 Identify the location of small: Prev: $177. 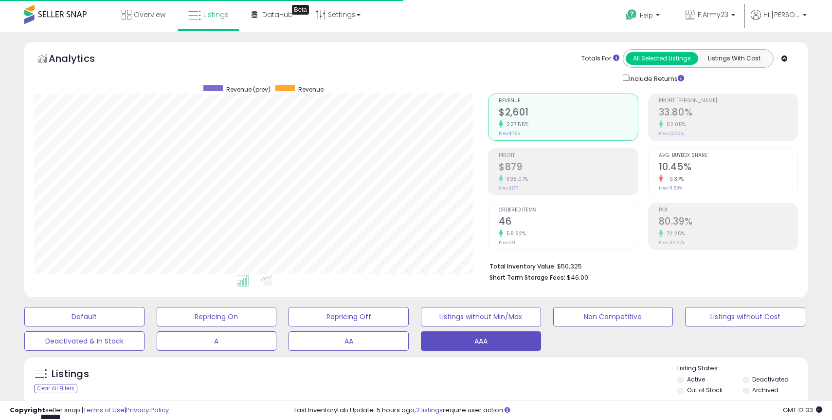
(509, 188).